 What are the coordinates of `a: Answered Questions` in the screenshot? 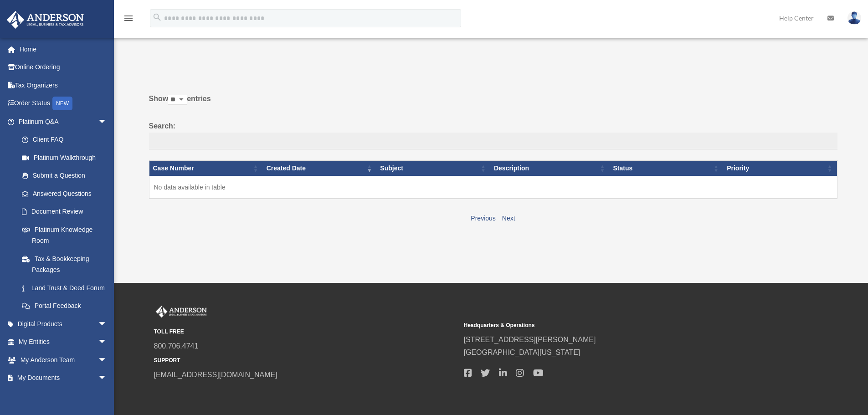 It's located at (62, 194).